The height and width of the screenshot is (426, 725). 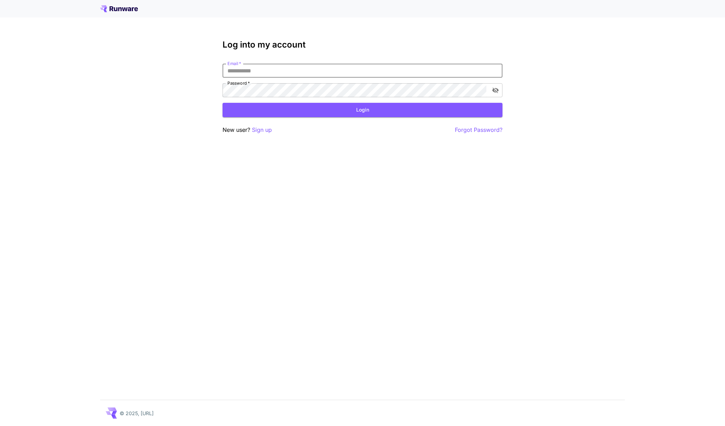 What do you see at coordinates (262, 130) in the screenshot?
I see `button: Sign up` at bounding box center [262, 130].